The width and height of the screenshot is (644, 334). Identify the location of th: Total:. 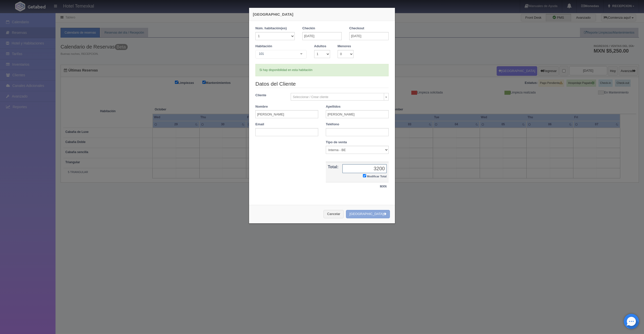
(333, 172).